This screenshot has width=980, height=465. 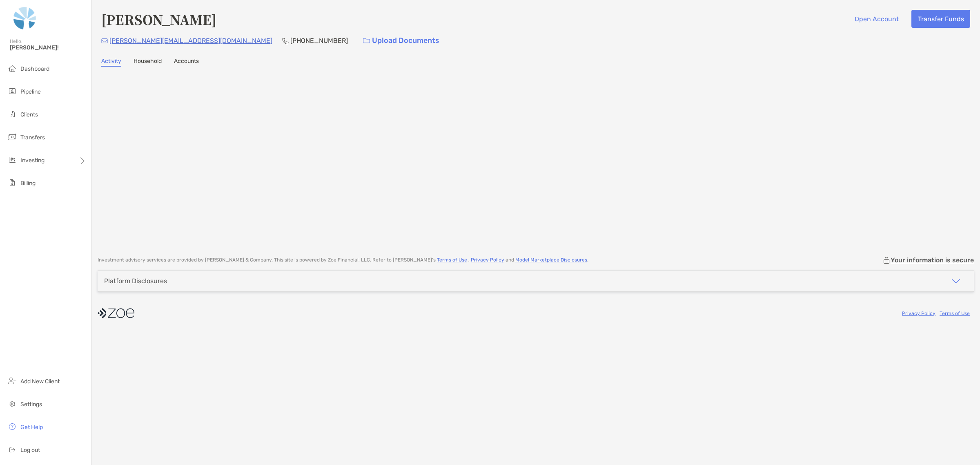 I want to click on img: transfers icon, so click(x=12, y=137).